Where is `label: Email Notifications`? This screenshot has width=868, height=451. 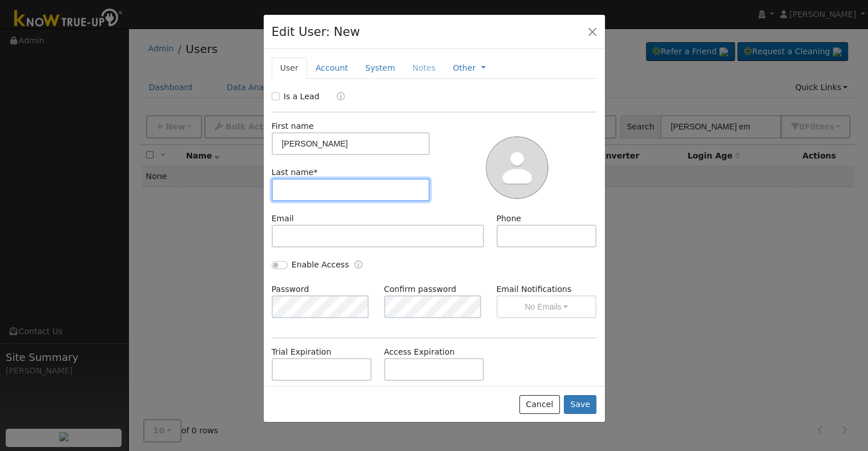 label: Email Notifications is located at coordinates (546, 289).